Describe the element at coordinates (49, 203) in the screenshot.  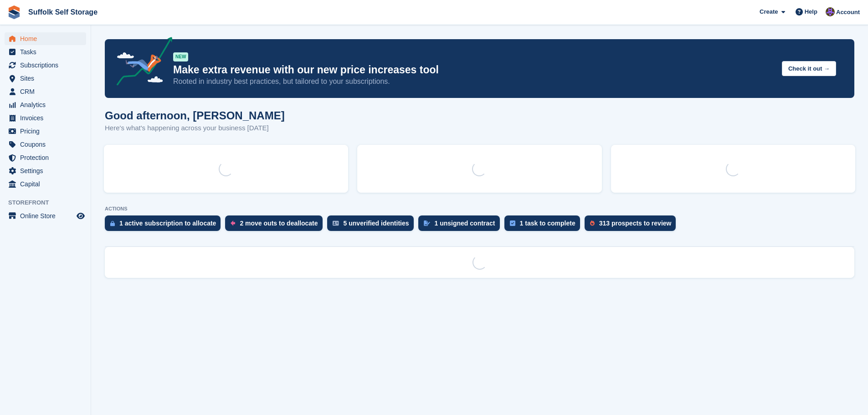
I see `span: Storefront` at that location.